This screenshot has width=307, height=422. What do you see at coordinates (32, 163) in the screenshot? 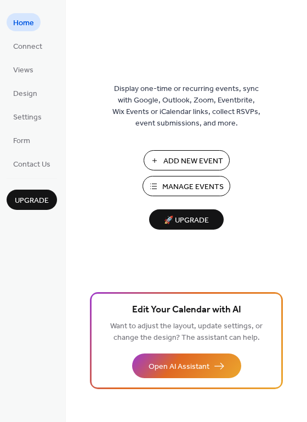
I see `a: Contact Us` at bounding box center [32, 163].